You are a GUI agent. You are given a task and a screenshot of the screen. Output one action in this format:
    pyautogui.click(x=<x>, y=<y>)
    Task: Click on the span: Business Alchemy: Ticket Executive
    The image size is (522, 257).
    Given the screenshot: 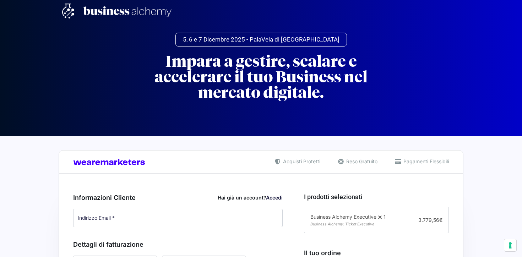 What is the action you would take?
    pyautogui.click(x=342, y=224)
    